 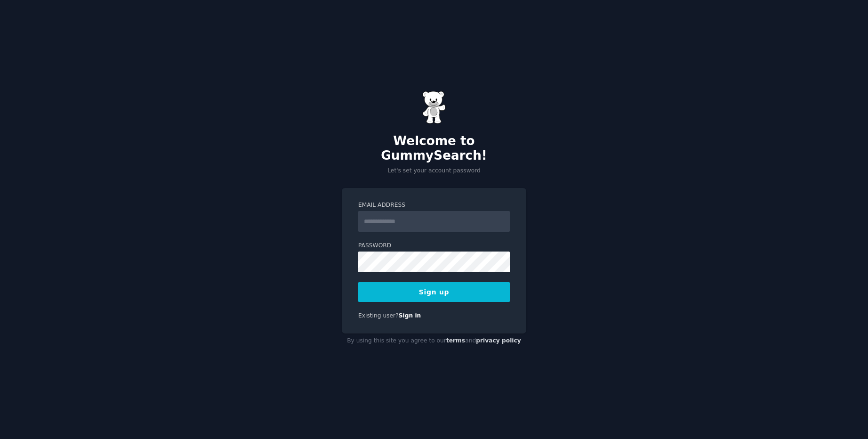 I want to click on a: Sign in, so click(x=410, y=316).